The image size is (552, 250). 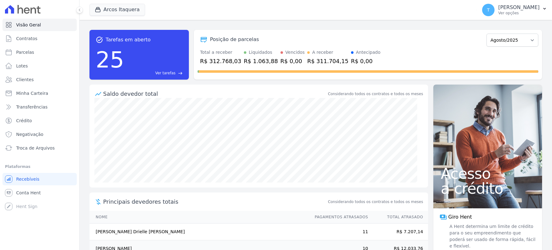 What do you see at coordinates (39, 52) in the screenshot?
I see `a: Parcelas` at bounding box center [39, 52].